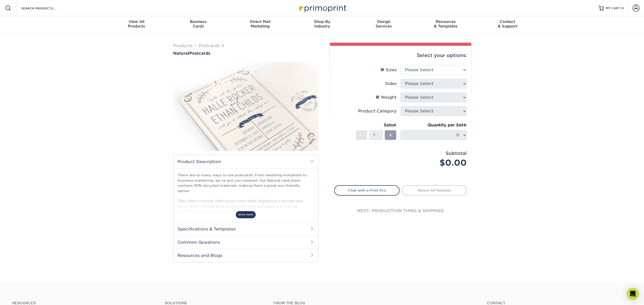 The image size is (644, 305). Describe the element at coordinates (260, 22) in the screenshot. I see `span: Direct Mail` at that location.